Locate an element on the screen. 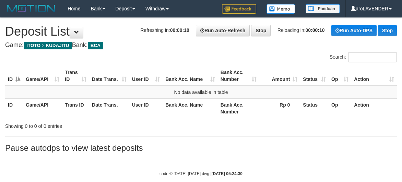  th: Status: activate to sort column ascending is located at coordinates (314, 76).